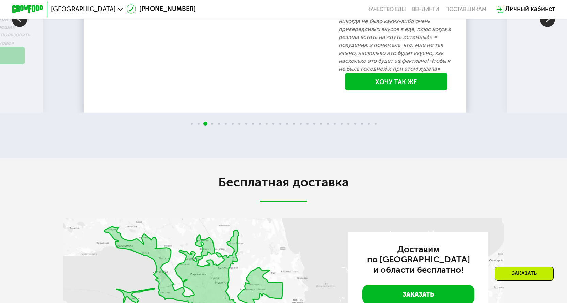  I want to click on a: Хочу так же, so click(396, 81).